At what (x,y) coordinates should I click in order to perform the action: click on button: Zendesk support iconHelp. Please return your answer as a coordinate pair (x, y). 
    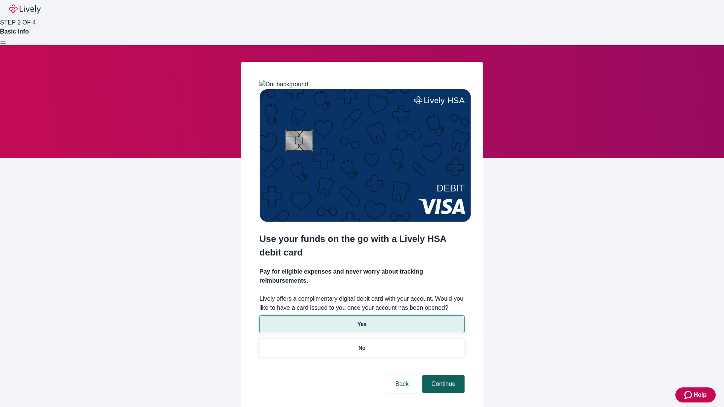
    Looking at the image, I should click on (695, 395).